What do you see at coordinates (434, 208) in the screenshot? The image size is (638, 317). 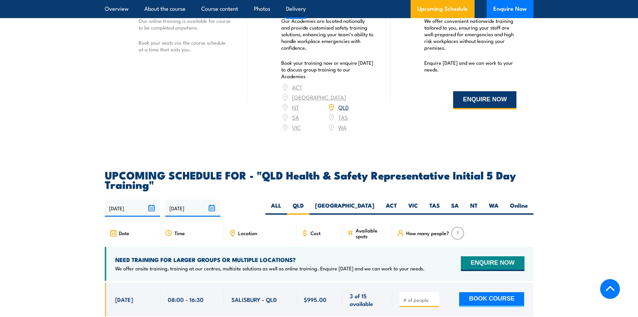 I see `label: TAS` at bounding box center [434, 208].